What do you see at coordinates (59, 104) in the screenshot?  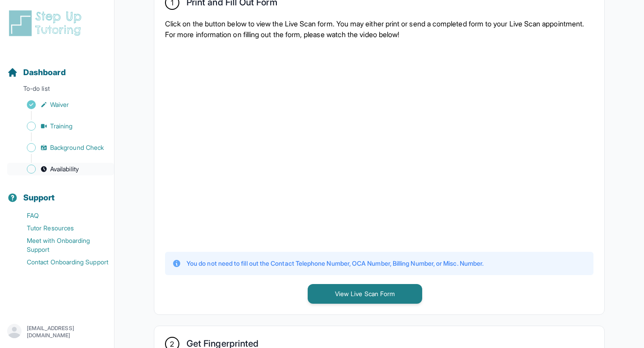 I see `span: Waiver` at bounding box center [59, 104].